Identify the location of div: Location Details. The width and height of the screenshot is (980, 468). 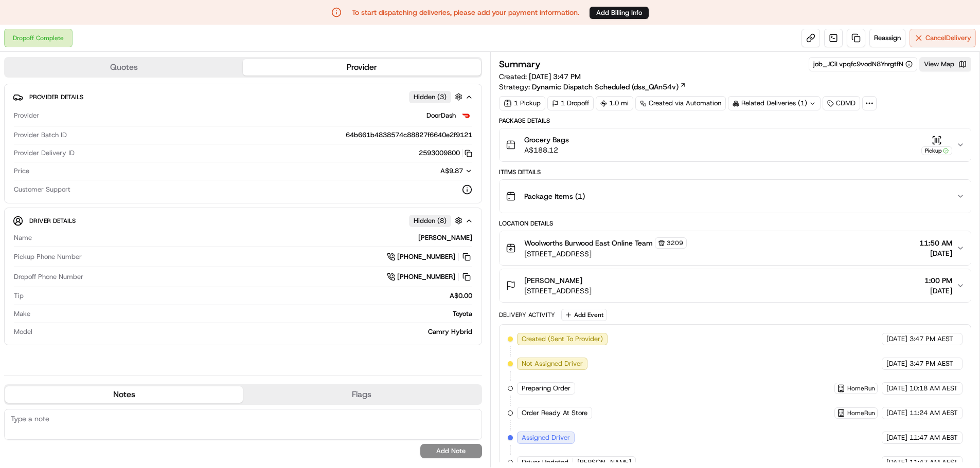
(735, 224).